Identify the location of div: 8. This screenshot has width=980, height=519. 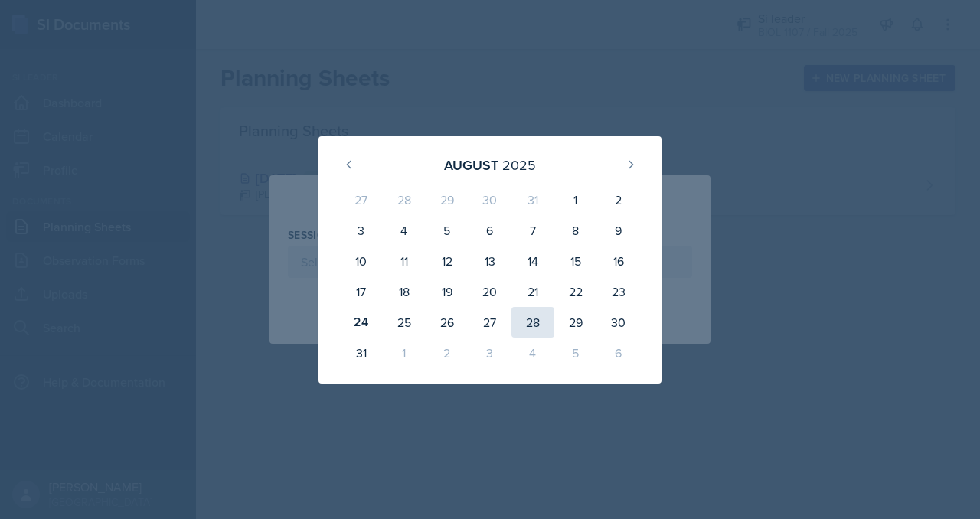
(576, 230).